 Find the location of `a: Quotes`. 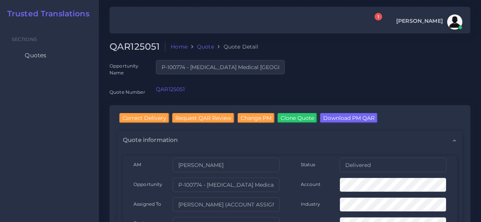

a: Quotes is located at coordinates (49, 55).